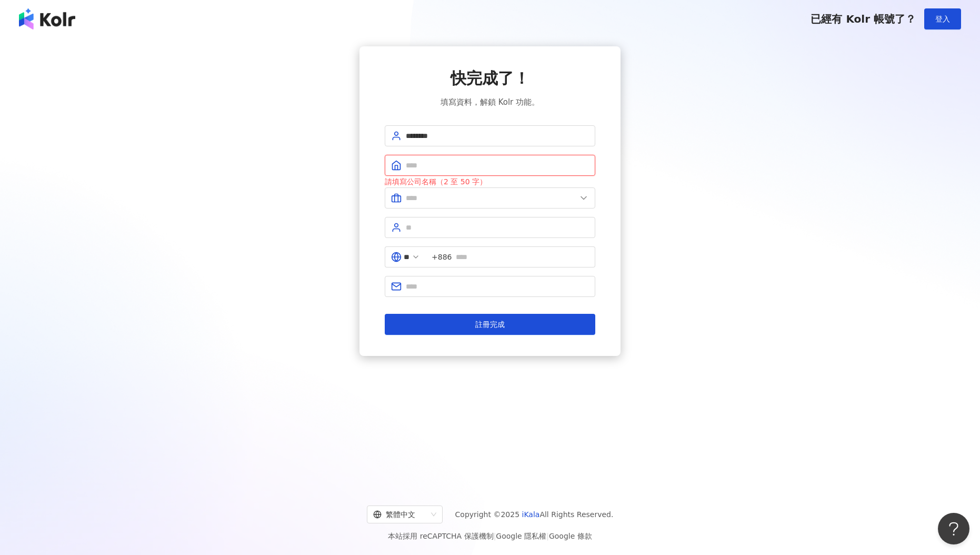 This screenshot has height=555, width=980. I want to click on button: 登入, so click(943, 19).